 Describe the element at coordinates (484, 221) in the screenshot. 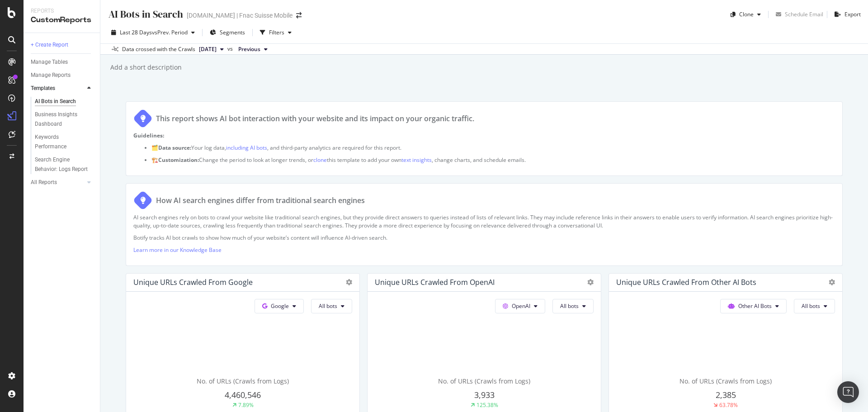

I see `p: AI search engines rely on bots to crawl your website like traditional search engines, but they pr...` at that location.